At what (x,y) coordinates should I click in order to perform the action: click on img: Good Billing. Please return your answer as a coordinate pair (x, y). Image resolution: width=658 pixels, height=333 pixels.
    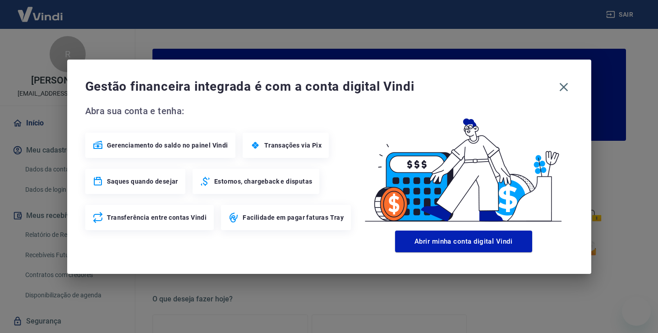
    Looking at the image, I should click on (464, 165).